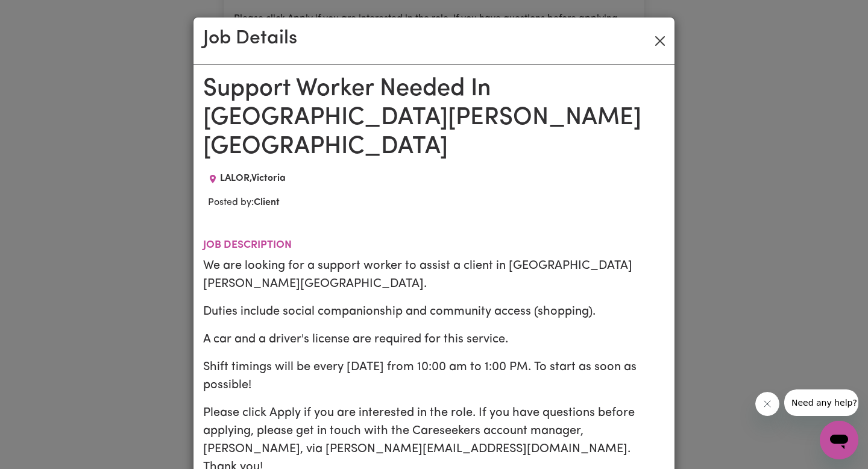 This screenshot has width=868, height=469. I want to click on span: LALOR , Victoria, so click(253, 178).